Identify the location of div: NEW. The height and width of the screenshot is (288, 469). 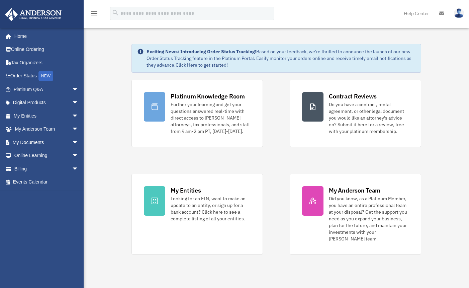
(46, 76).